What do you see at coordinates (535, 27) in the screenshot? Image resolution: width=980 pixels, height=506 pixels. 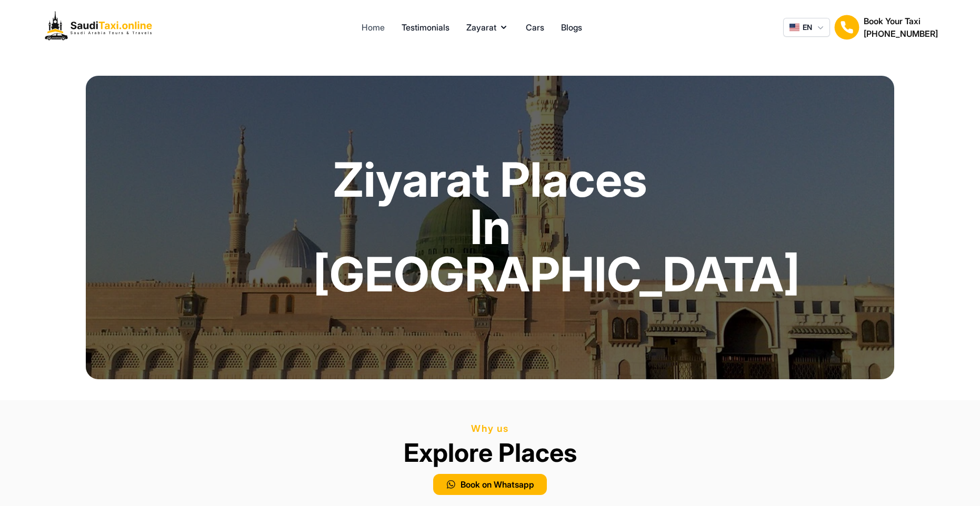 I see `a: Cars` at bounding box center [535, 27].